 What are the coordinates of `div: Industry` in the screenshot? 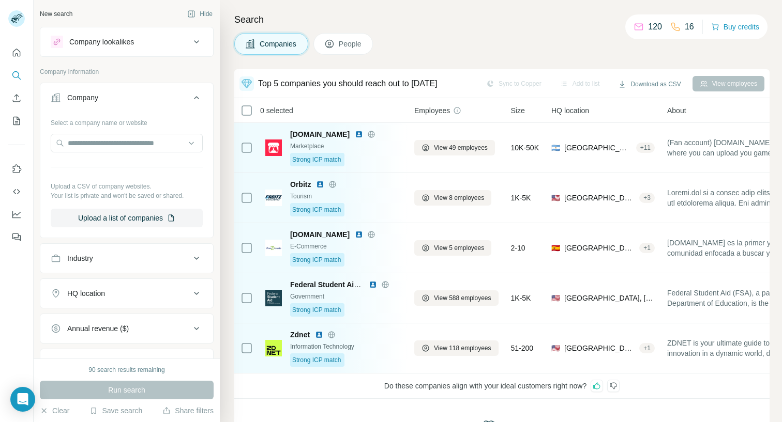 It's located at (80, 259).